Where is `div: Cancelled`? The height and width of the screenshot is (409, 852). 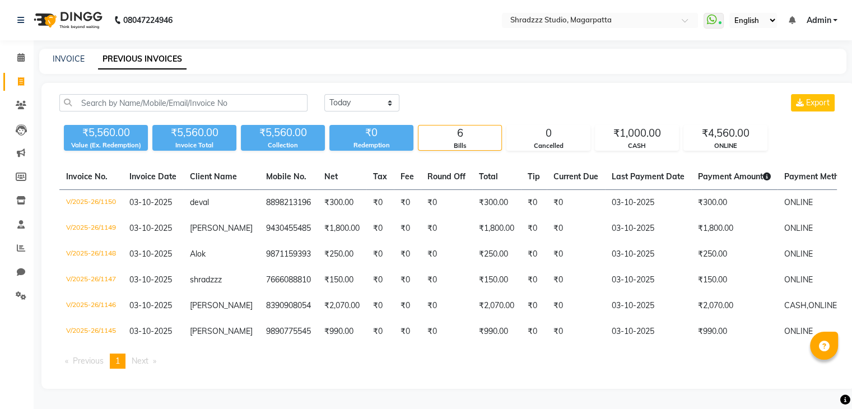
div: Cancelled is located at coordinates (549, 146).